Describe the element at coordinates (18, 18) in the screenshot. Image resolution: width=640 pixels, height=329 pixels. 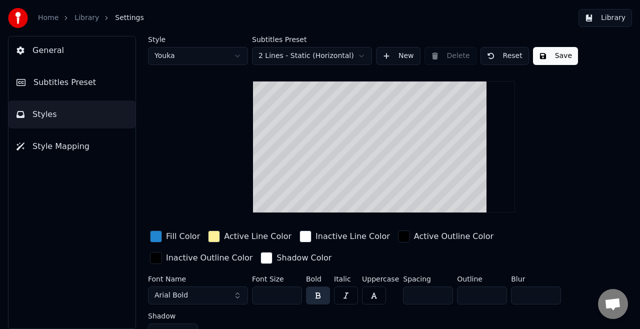
I see `img: youka` at that location.